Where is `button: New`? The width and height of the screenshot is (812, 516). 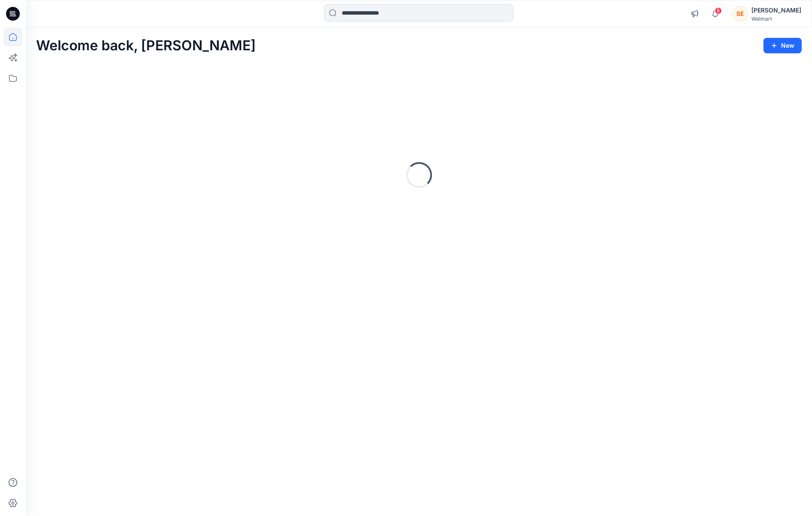
button: New is located at coordinates (781, 46).